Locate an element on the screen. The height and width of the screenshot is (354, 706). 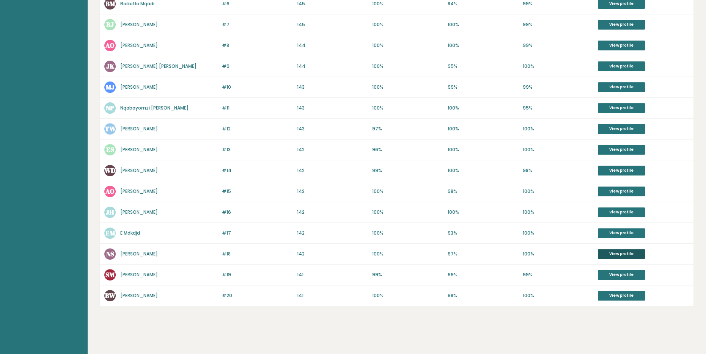
p: #11 is located at coordinates (257, 108).